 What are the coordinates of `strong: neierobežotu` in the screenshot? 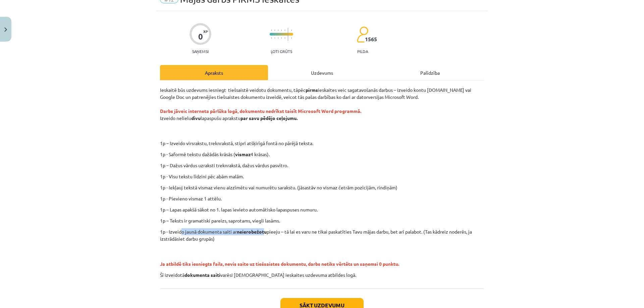 It's located at (251, 232).